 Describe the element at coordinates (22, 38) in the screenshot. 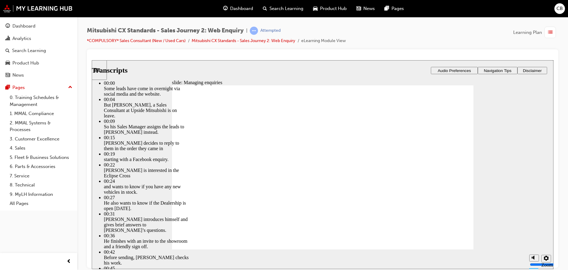

I see `div: Analytics` at that location.